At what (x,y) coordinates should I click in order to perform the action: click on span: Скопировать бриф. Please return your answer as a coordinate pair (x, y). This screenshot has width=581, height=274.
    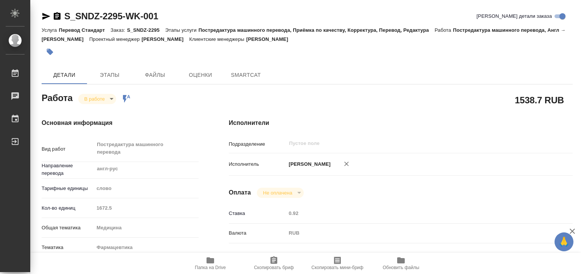
    Looking at the image, I should click on (273, 267).